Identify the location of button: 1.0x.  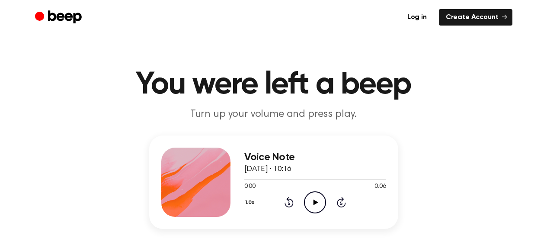
(251, 202).